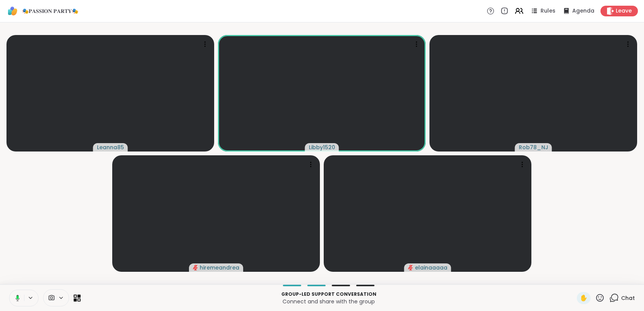  What do you see at coordinates (50, 11) in the screenshot?
I see `span: 🎭𝐏𝐀𝐒𝐒𝐈𝐎𝐍 𝐏𝐀𝐑𝐓𝐘🎭` at bounding box center [50, 11].